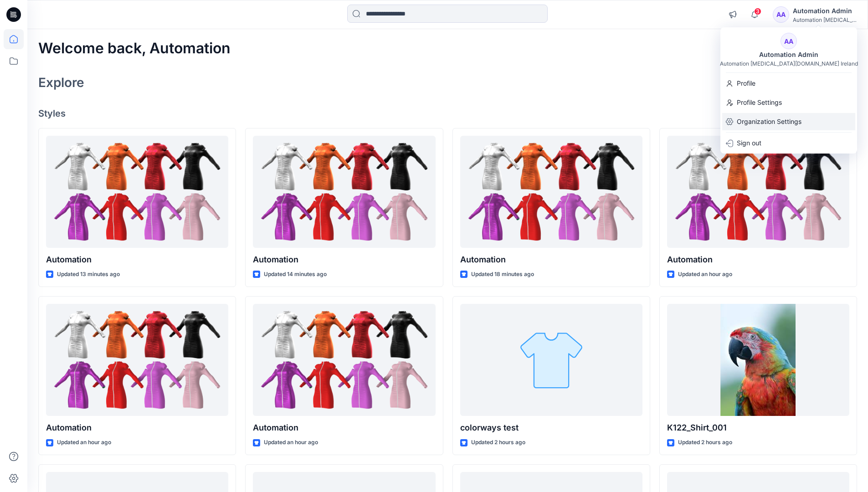 The image size is (868, 492). I want to click on p: Profile, so click(746, 84).